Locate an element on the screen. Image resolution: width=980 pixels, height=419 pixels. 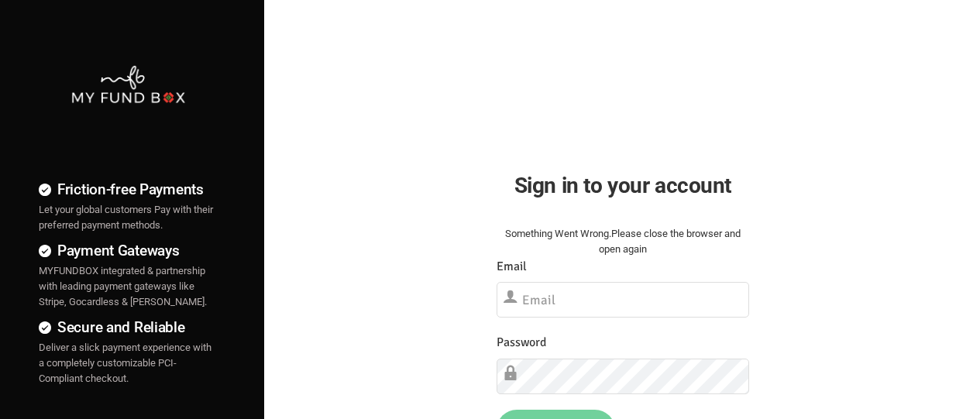
label: Password is located at coordinates (522, 342).